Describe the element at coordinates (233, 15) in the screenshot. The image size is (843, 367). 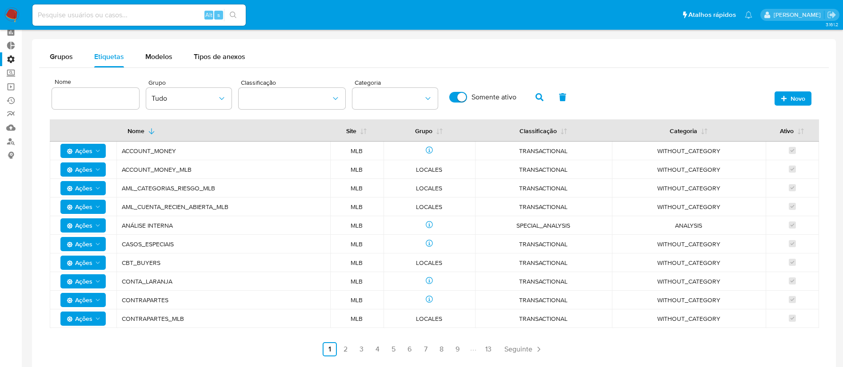
I see `button: search-icon` at that location.